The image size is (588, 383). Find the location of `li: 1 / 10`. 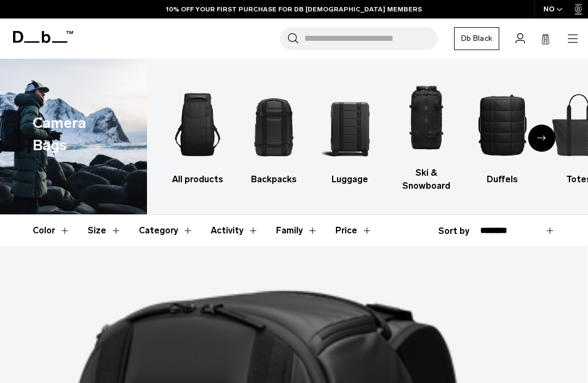

li: 1 / 10 is located at coordinates (197, 134).